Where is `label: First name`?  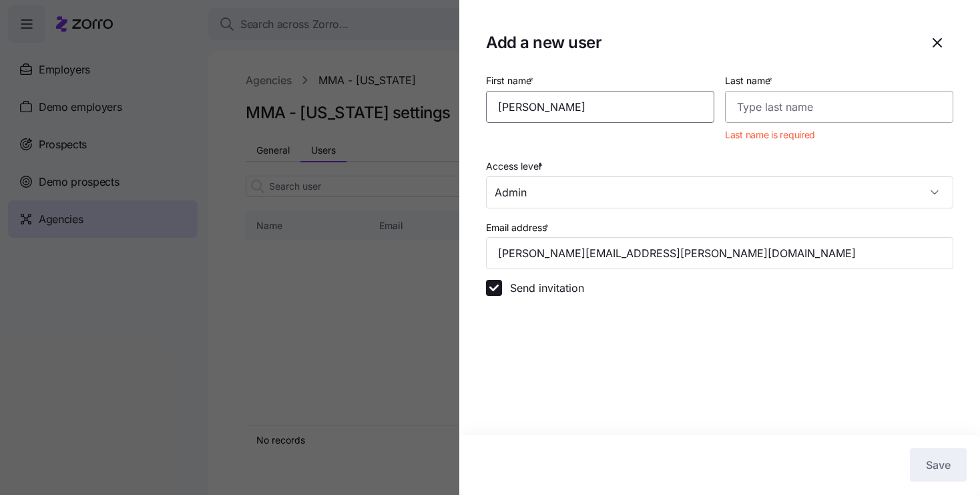 label: First name is located at coordinates (510, 80).